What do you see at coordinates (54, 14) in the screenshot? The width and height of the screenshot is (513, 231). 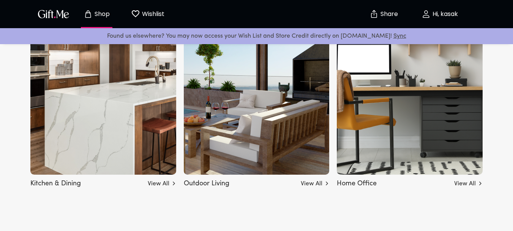 I see `img: GiftMe Logo` at bounding box center [54, 14].